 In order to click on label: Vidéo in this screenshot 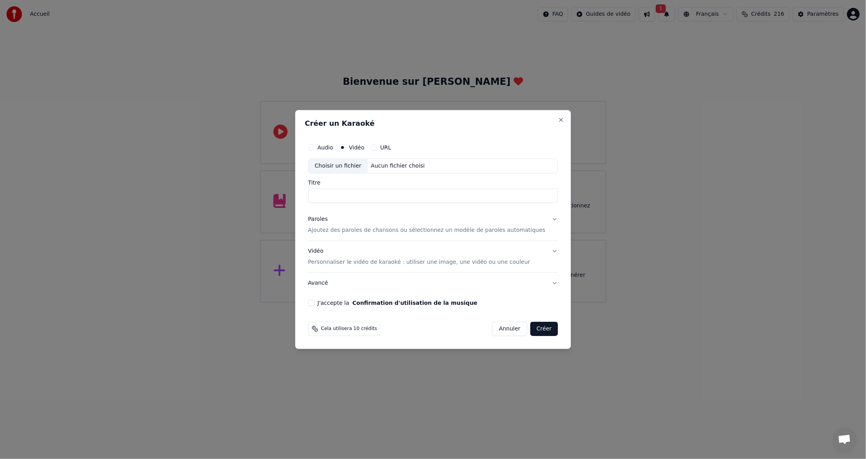, I will do `click(356, 148)`.